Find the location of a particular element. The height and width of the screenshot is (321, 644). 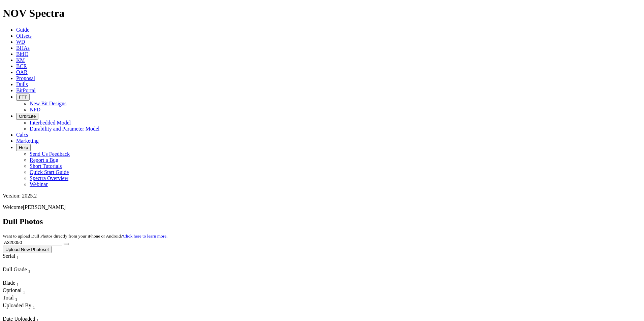

h2: Dull Photos is located at coordinates (322, 221).